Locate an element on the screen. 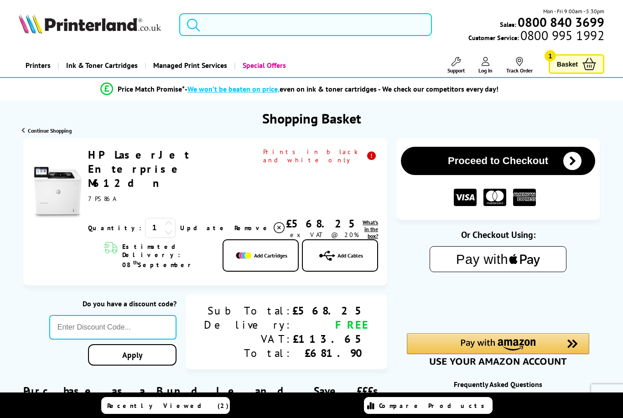 Image resolution: width=623 pixels, height=418 pixels. img: Add Cartridges is located at coordinates (244, 256).